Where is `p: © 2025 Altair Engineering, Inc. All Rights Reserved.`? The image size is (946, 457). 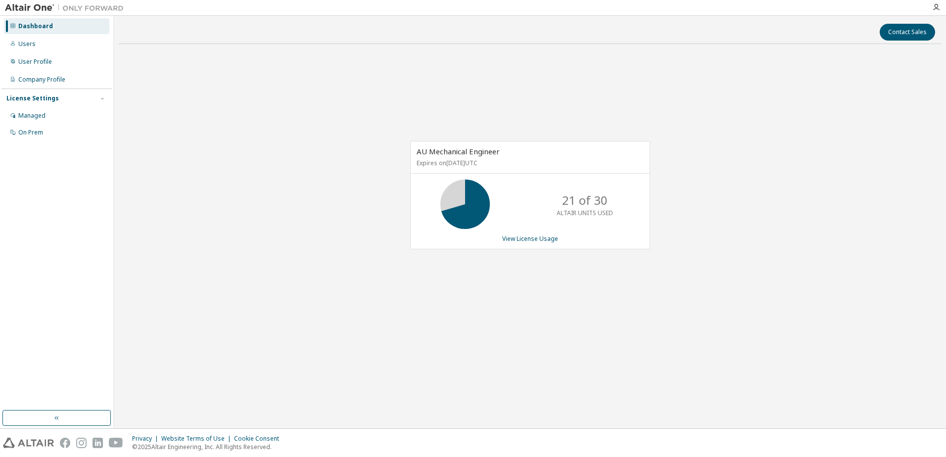 p: © 2025 Altair Engineering, Inc. All Rights Reserved. is located at coordinates (208, 447).